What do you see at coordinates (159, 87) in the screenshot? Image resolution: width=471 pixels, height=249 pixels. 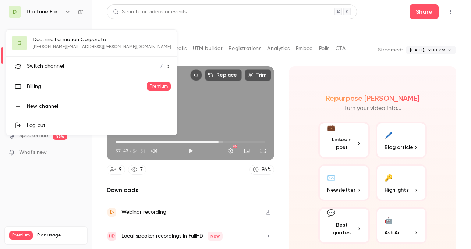 I see `span: Premium` at bounding box center [159, 87].